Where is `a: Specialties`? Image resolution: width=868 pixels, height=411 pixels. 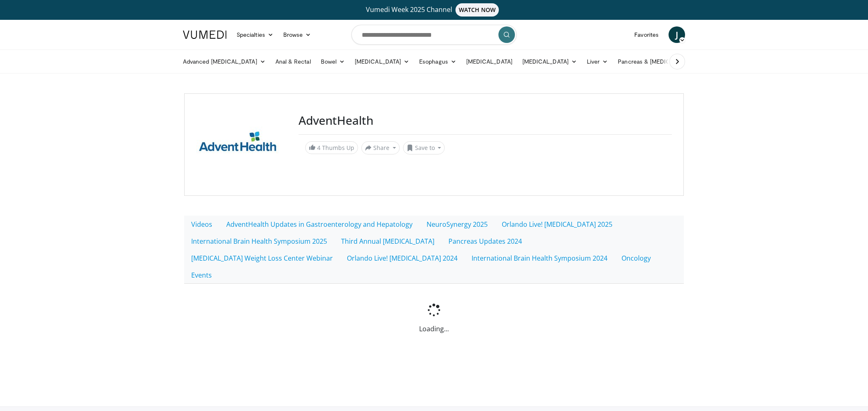
a: Specialties is located at coordinates (255, 35).